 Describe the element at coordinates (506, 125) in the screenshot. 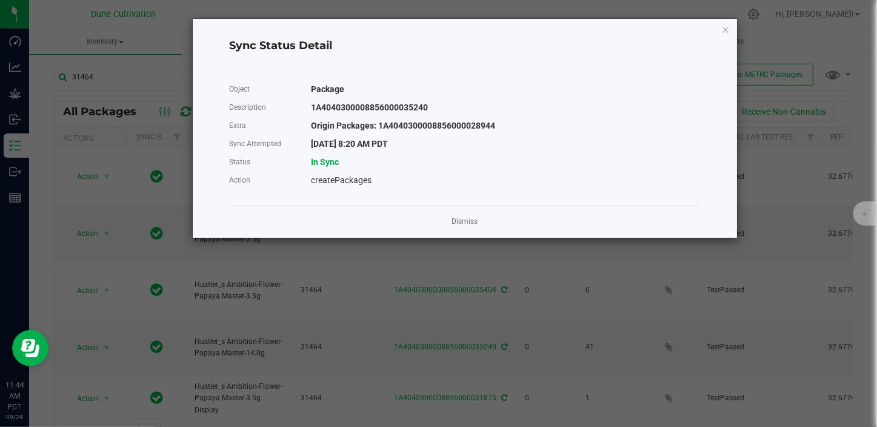

I see `div: Origin Packages: 1A4040300008856000028944` at that location.